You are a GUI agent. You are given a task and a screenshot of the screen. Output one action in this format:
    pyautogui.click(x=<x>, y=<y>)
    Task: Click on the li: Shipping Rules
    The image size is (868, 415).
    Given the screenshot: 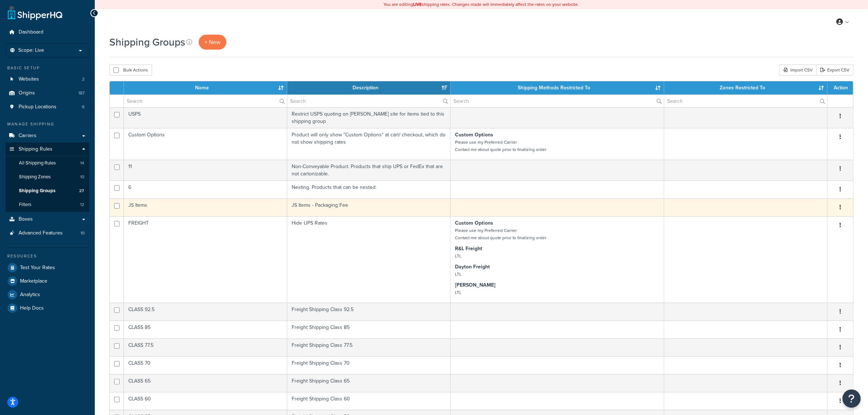 What is the action you would take?
    pyautogui.click(x=48, y=177)
    